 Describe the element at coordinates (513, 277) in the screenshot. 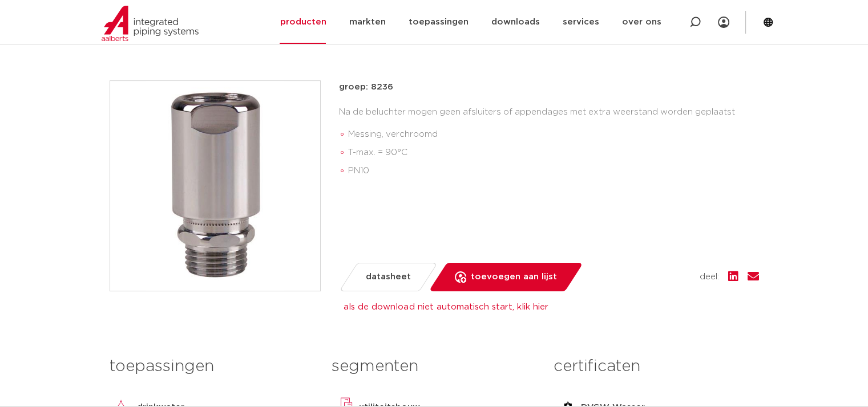

I see `span: toevoegen aan lijst` at that location.